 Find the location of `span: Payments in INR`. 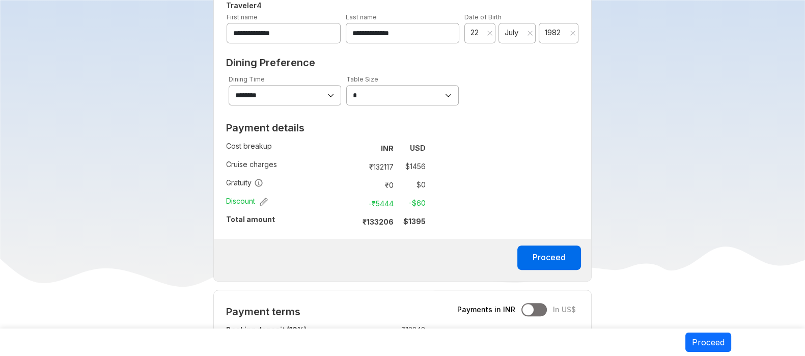

span: Payments in INR is located at coordinates (486, 309).